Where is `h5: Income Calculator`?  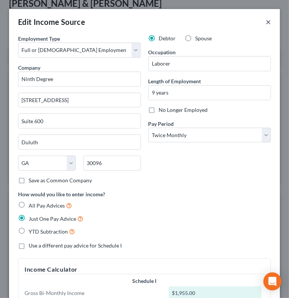
h5: Income Calculator is located at coordinates (144, 270).